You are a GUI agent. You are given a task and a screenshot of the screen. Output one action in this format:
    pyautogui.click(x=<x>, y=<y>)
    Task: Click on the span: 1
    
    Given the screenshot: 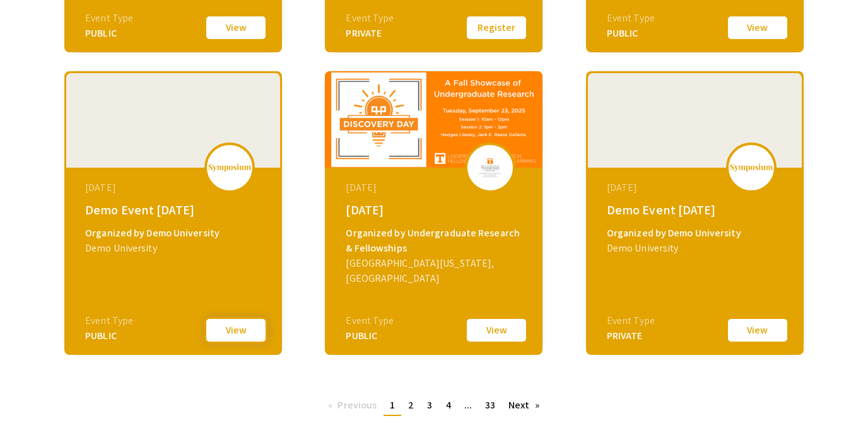 What is the action you would take?
    pyautogui.click(x=392, y=404)
    